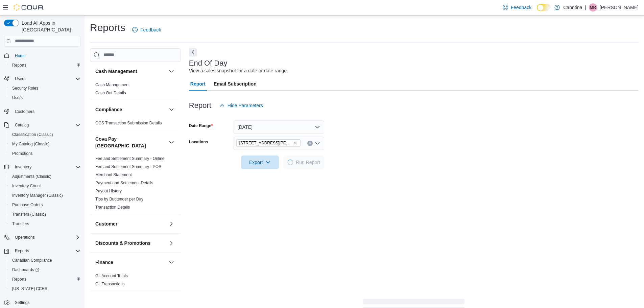 The height and width of the screenshot is (308, 644). I want to click on span: Dark Mode, so click(537, 11).